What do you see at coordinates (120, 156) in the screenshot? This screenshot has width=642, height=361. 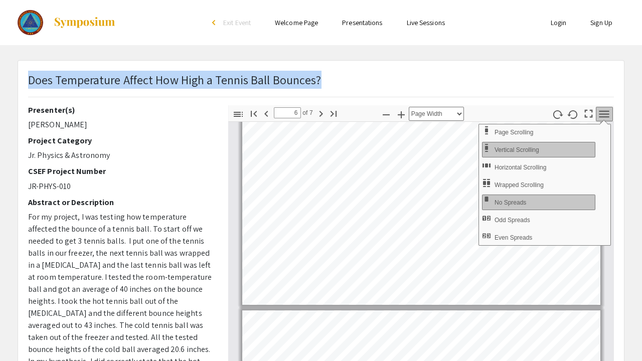 I see `p: Jr. Physics & Astronomy` at bounding box center [120, 156].